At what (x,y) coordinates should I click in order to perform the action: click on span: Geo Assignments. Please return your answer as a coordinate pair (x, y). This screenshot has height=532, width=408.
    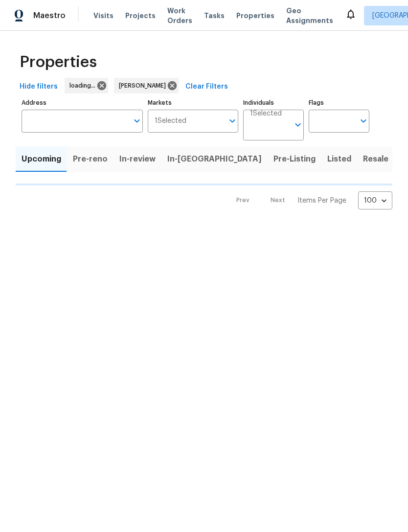
    Looking at the image, I should click on (310, 15).